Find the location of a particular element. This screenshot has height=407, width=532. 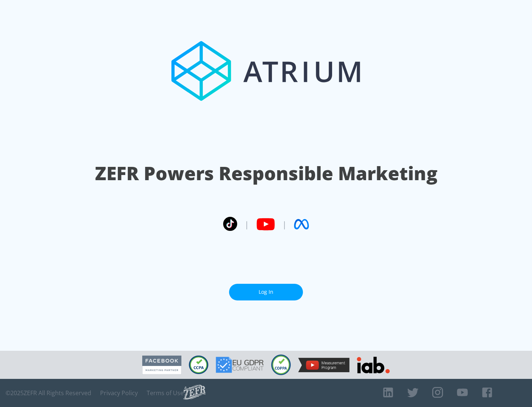

img: IAB is located at coordinates (373, 365).